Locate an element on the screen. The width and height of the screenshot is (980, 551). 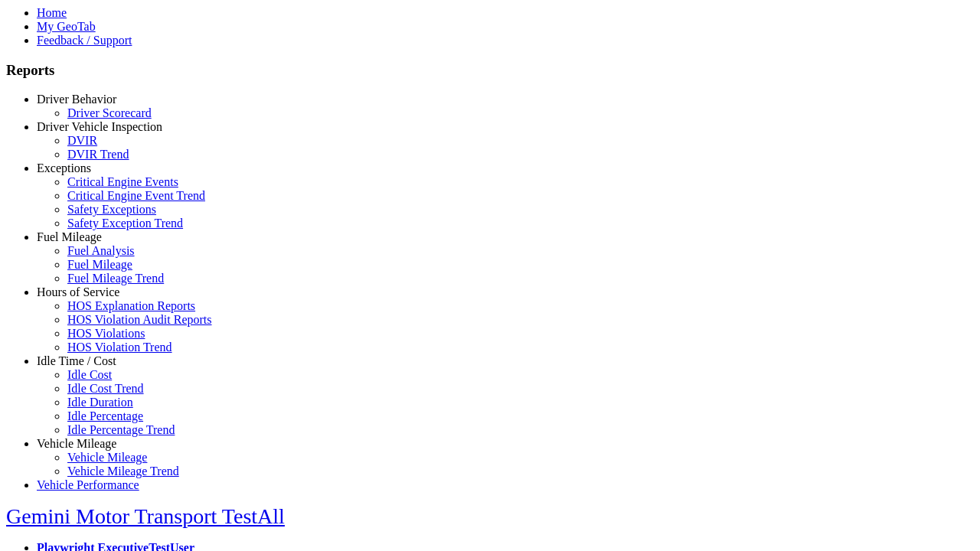
a: Idle Percentage Trend is located at coordinates (121, 429).